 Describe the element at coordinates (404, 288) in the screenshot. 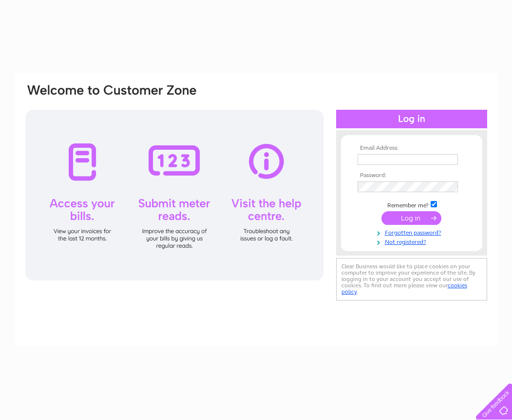

I see `a: cookies policy` at that location.